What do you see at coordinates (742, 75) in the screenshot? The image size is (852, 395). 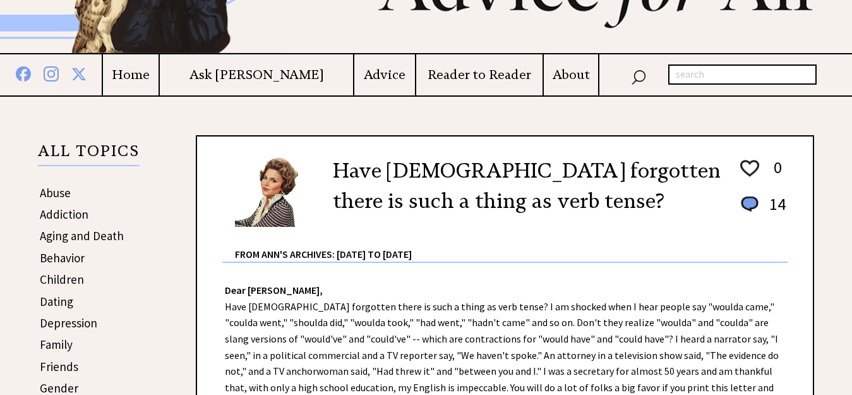 I see `input: search` at bounding box center [742, 75].